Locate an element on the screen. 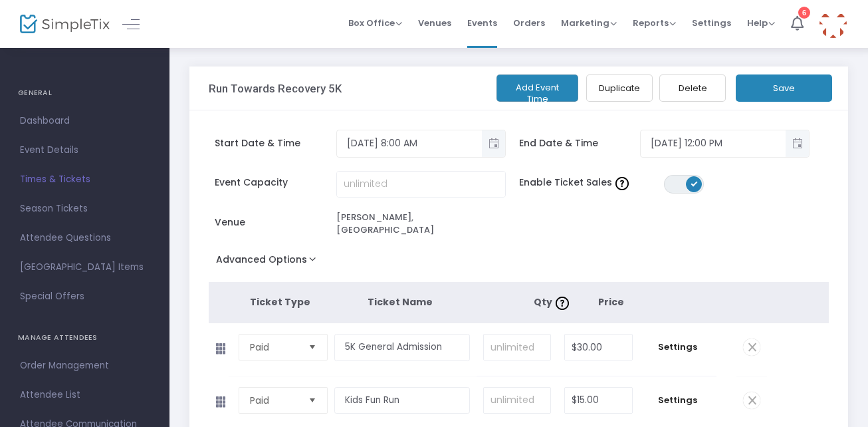  span: Help is located at coordinates (761, 22).